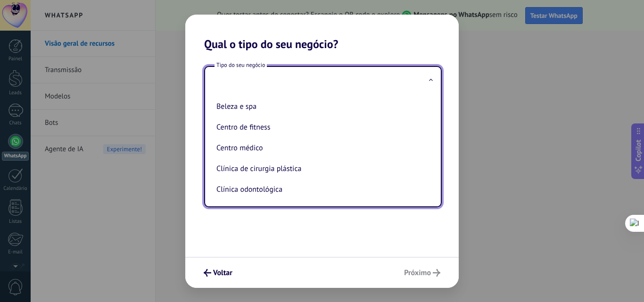 This screenshot has width=644, height=302. I want to click on h2: Qual o tipo do seu negócio?, so click(322, 32).